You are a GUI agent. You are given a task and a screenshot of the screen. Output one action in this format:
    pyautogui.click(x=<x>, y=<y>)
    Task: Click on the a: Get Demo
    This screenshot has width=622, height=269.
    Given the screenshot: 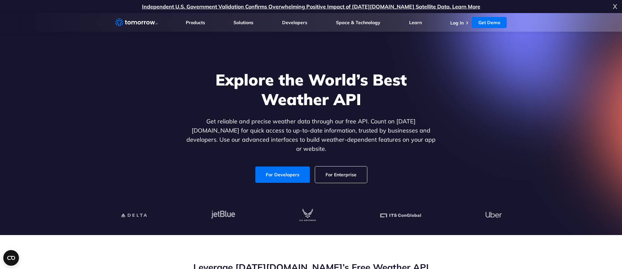 What is the action you would take?
    pyautogui.click(x=489, y=23)
    